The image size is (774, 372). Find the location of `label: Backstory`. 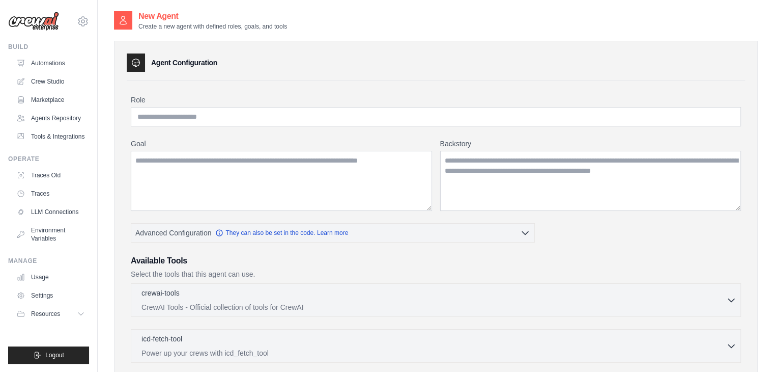

label: Backstory is located at coordinates (591, 144).